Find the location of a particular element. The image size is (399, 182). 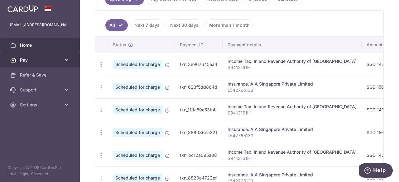

span: Pay is located at coordinates (41, 60).